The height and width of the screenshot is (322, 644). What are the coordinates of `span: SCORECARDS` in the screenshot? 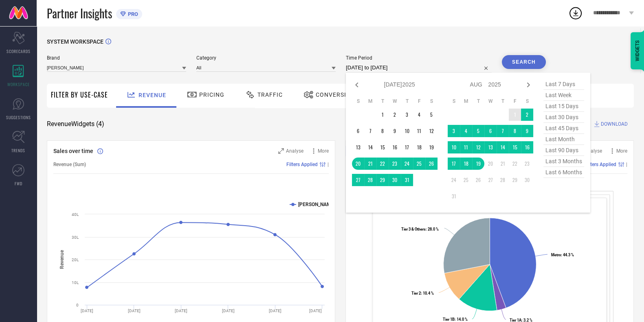 It's located at (18, 51).